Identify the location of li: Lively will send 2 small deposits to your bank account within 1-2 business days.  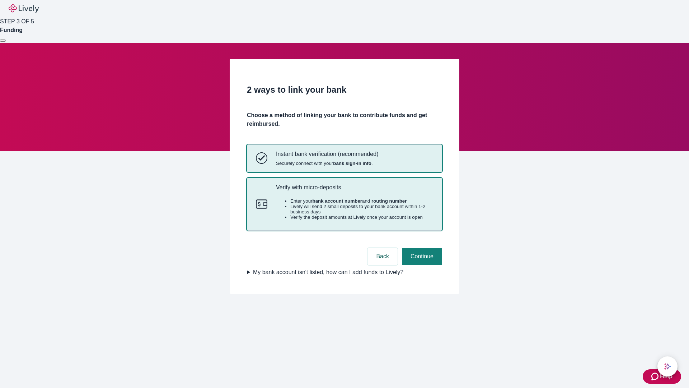
(362, 209).